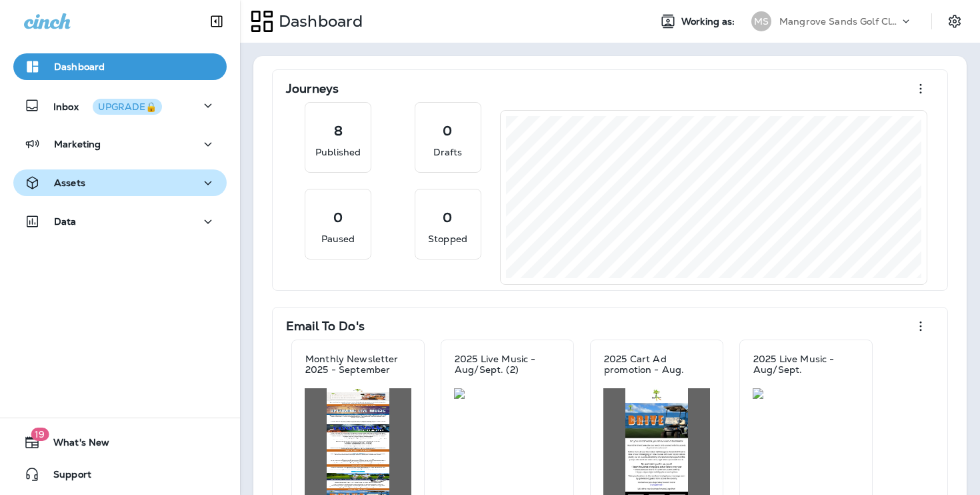 The height and width of the screenshot is (495, 980). What do you see at coordinates (710, 21) in the screenshot?
I see `span: Working as:` at bounding box center [710, 21].